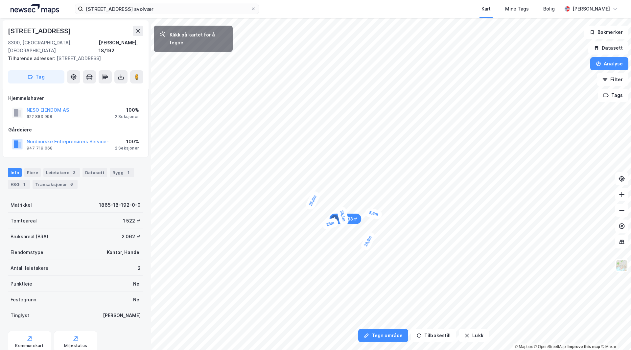  Describe the element at coordinates (76, 98) in the screenshot. I see `div: Hjemmelshaver` at that location.